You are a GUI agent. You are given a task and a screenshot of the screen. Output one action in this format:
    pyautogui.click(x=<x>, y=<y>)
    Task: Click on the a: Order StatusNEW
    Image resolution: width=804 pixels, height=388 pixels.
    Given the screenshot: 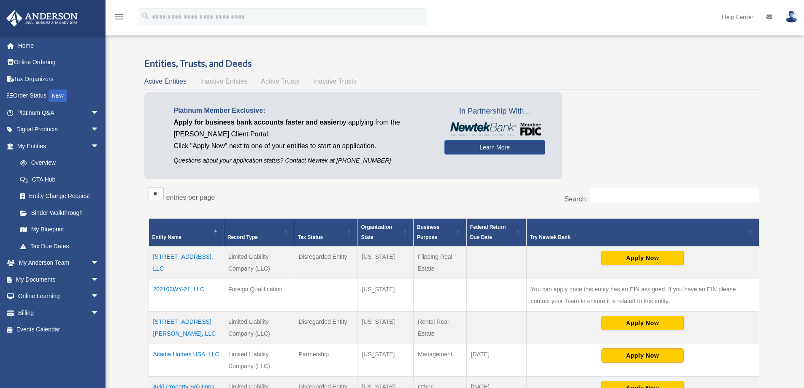 What is the action you would take?
    pyautogui.click(x=59, y=96)
    